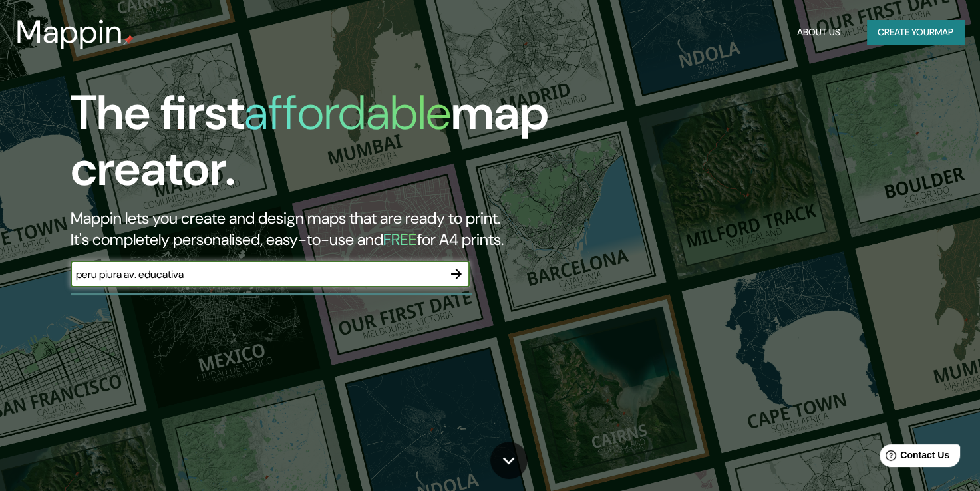 The width and height of the screenshot is (980, 491). I want to click on button: About Us, so click(819, 32).